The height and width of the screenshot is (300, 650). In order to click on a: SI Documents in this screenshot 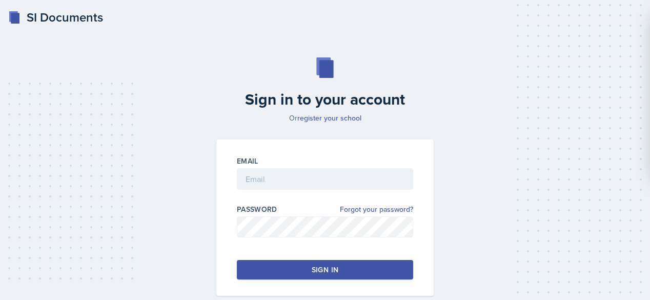, I will do `click(55, 17)`.